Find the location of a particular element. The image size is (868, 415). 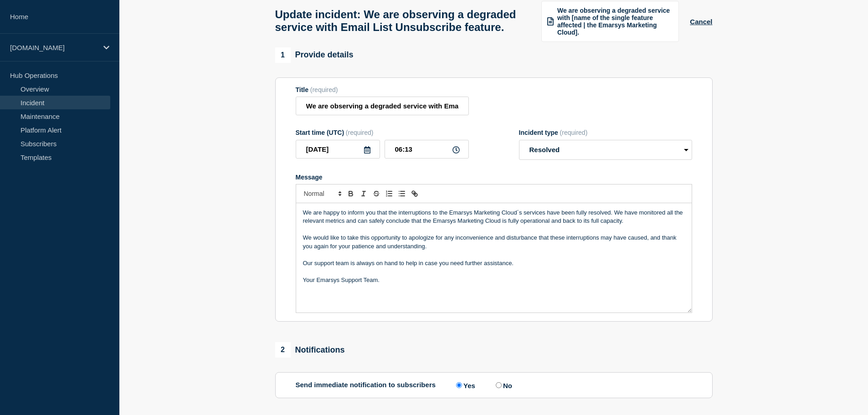

input: No is located at coordinates (498, 385).